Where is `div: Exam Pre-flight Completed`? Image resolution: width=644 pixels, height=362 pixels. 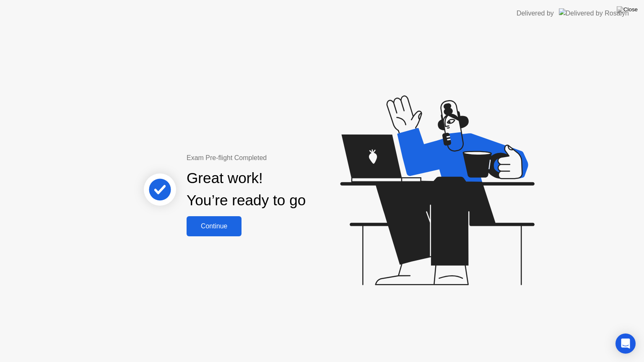 div: Exam Pre-flight Completed is located at coordinates (272, 158).